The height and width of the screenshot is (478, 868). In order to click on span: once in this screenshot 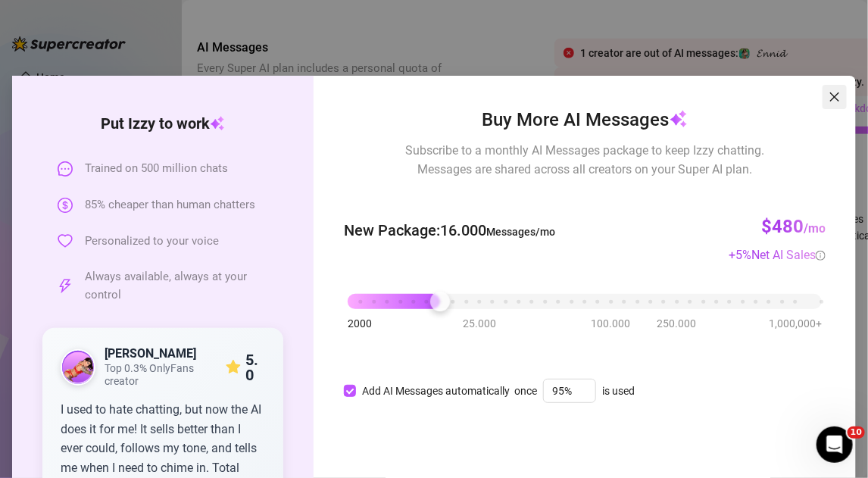, I will do `click(526, 391)`.